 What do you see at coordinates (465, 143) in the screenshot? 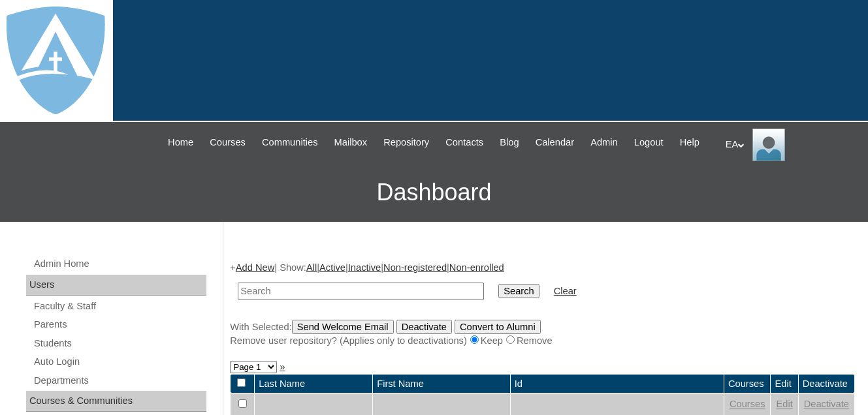
I see `span: Contacts` at bounding box center [465, 143].